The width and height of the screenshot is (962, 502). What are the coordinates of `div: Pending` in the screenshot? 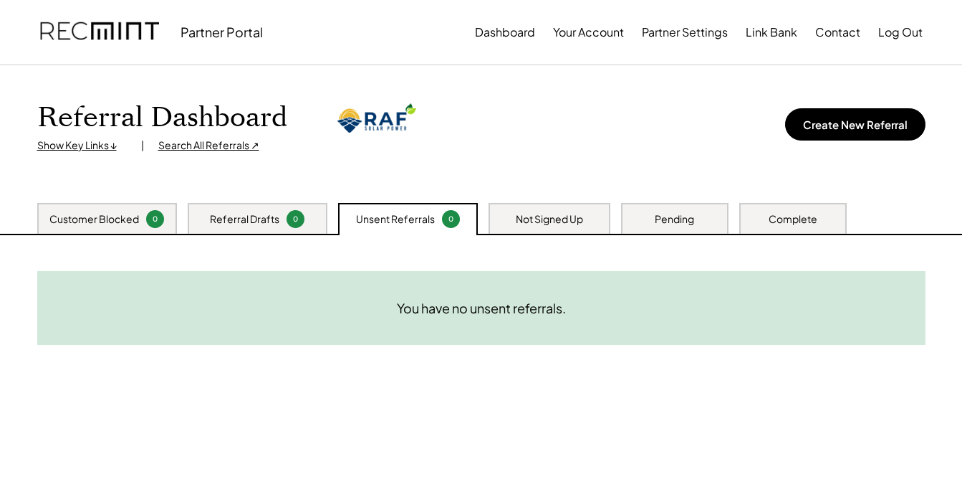 It's located at (674, 219).